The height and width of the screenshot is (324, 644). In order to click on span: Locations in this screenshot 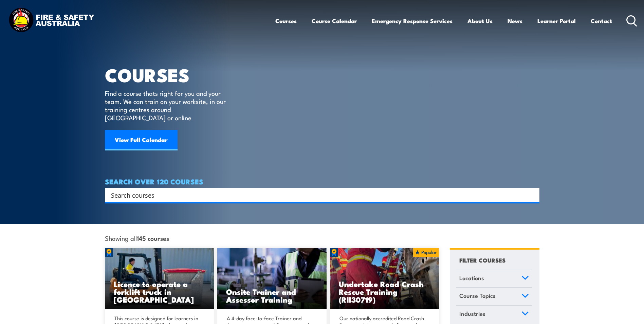, I will do `click(471, 278)`.